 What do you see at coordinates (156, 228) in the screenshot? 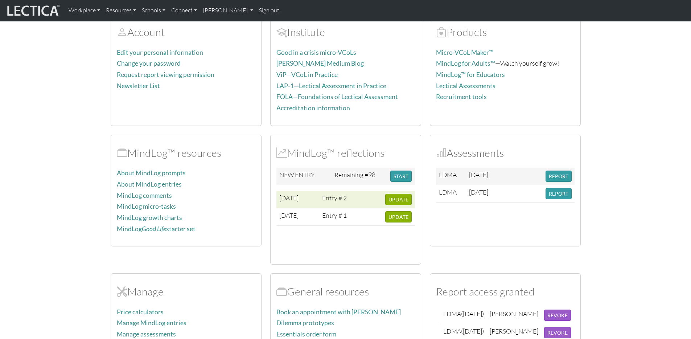
I see `a: MindLogGood Lifestarter set` at bounding box center [156, 228].